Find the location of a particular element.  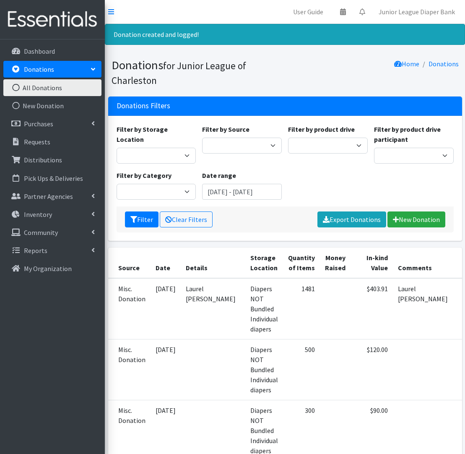

th: Comments is located at coordinates (425, 263).